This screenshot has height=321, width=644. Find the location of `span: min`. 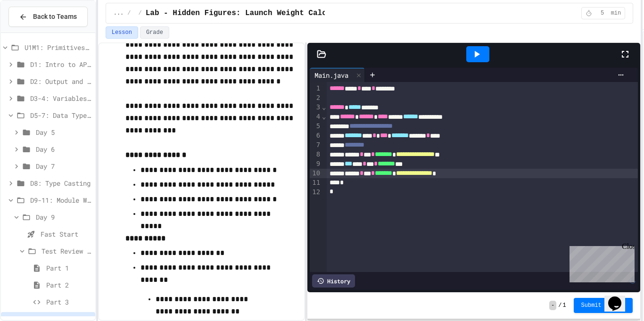

span: min is located at coordinates (616, 13).